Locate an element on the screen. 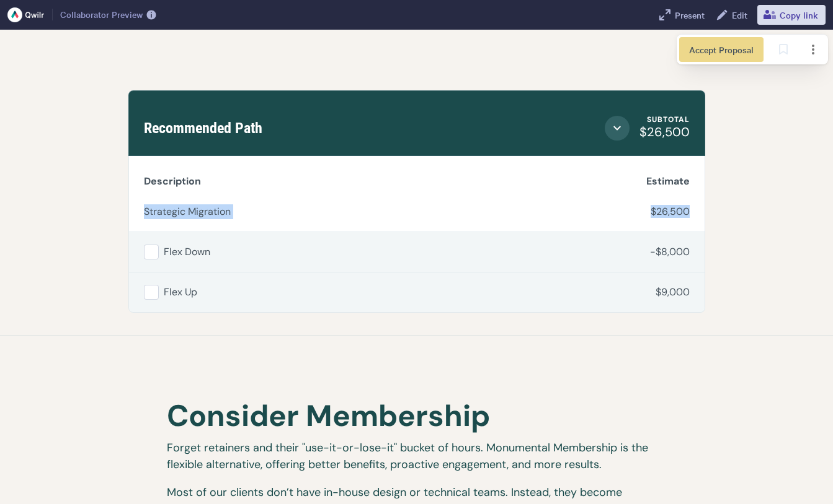  span: Collaborator Preview is located at coordinates (101, 15).